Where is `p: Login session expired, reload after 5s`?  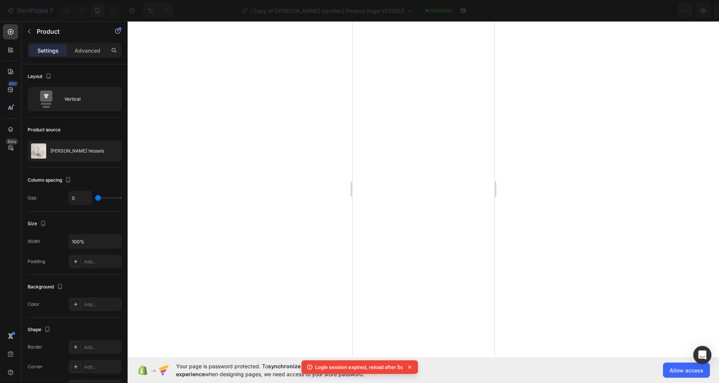
p: Login session expired, reload after 5s is located at coordinates (359, 367).